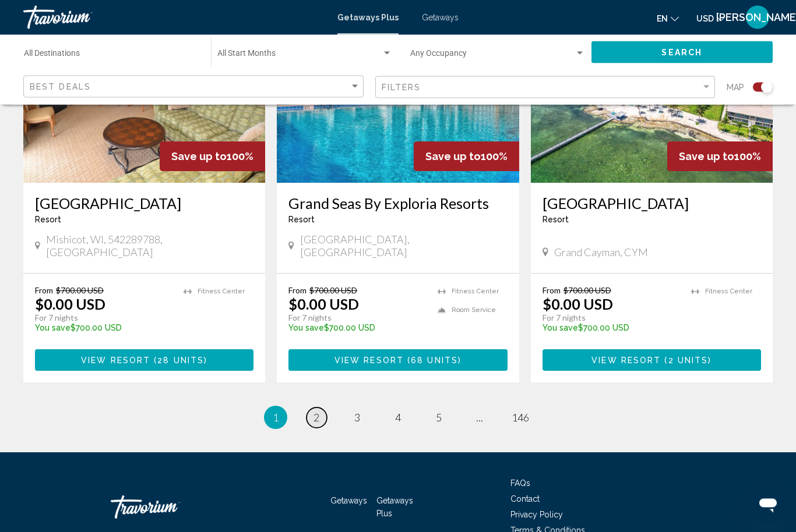 This screenshot has width=796, height=532. What do you see at coordinates (181, 361) in the screenshot?
I see `span: 28 units` at bounding box center [181, 361].